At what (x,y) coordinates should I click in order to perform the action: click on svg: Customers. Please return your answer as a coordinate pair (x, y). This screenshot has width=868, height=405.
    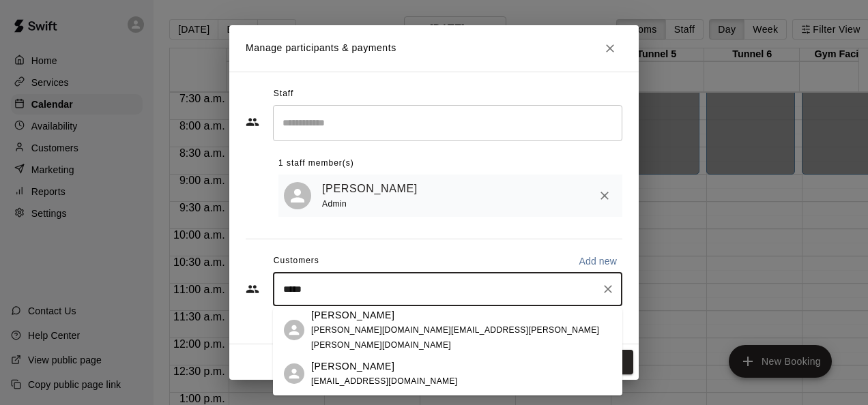
    Looking at the image, I should click on (252, 289).